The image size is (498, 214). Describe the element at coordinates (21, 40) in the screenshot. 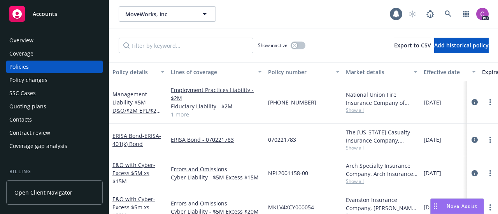

I see `div: Overview` at that location.